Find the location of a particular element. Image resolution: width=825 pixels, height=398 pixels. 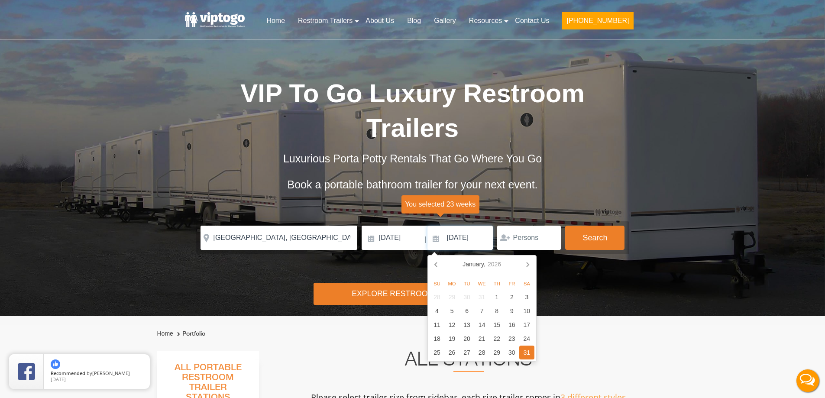

i: 2026 is located at coordinates (494, 264).